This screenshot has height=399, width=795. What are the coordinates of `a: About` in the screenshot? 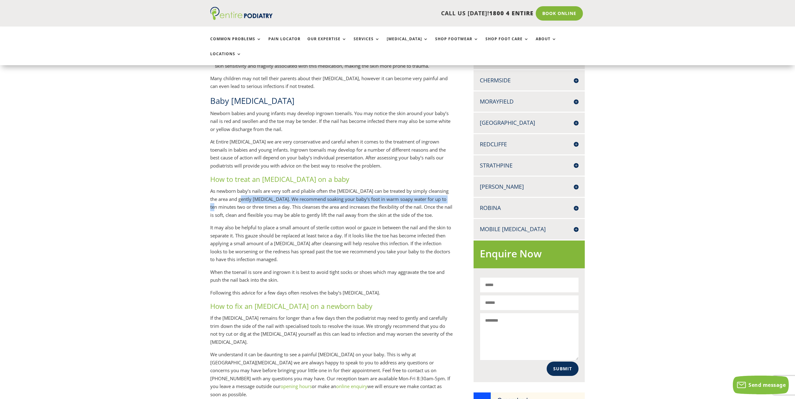 It's located at (546, 43).